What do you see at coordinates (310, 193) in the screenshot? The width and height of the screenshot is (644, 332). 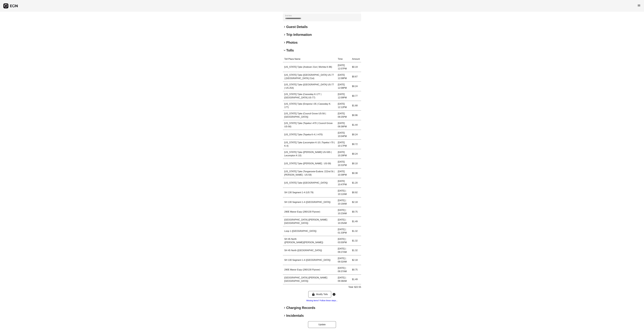 I see `td: SH 130 Segment 1-4 (US 79)` at bounding box center [310, 193].